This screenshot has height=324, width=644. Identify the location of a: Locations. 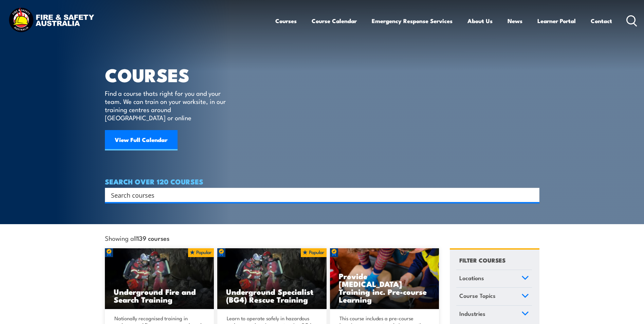
(494, 279).